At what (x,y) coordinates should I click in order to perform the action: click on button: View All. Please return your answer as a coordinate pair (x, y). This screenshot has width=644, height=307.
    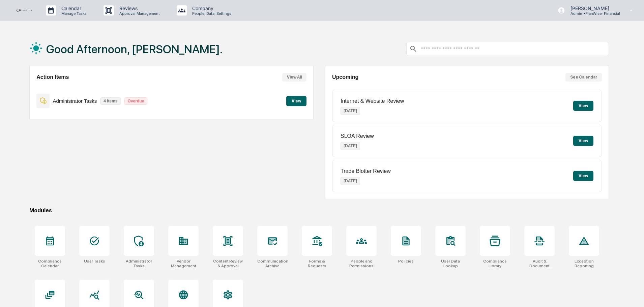
    Looking at the image, I should click on (294, 77).